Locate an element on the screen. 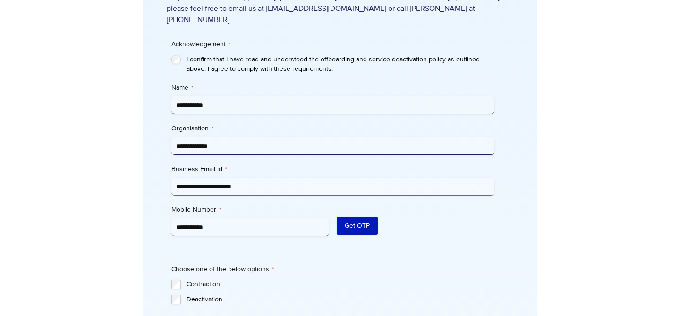  label: Business Email id is located at coordinates (333, 169).